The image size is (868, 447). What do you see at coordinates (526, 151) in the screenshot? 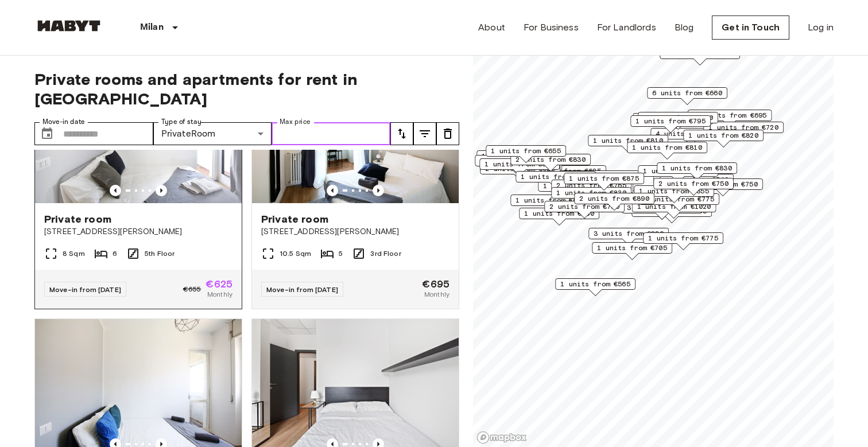
I see `span: 1 units from €655` at bounding box center [526, 151].